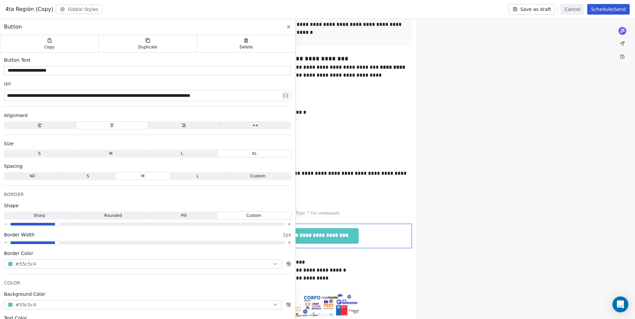  Describe the element at coordinates (16, 116) in the screenshot. I see `span: Alignment` at that location.